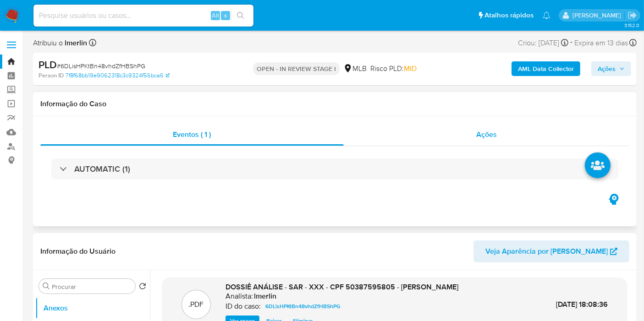 This screenshot has height=321, width=644. Describe the element at coordinates (546, 69) in the screenshot. I see `button: AML Data Collector` at that location.